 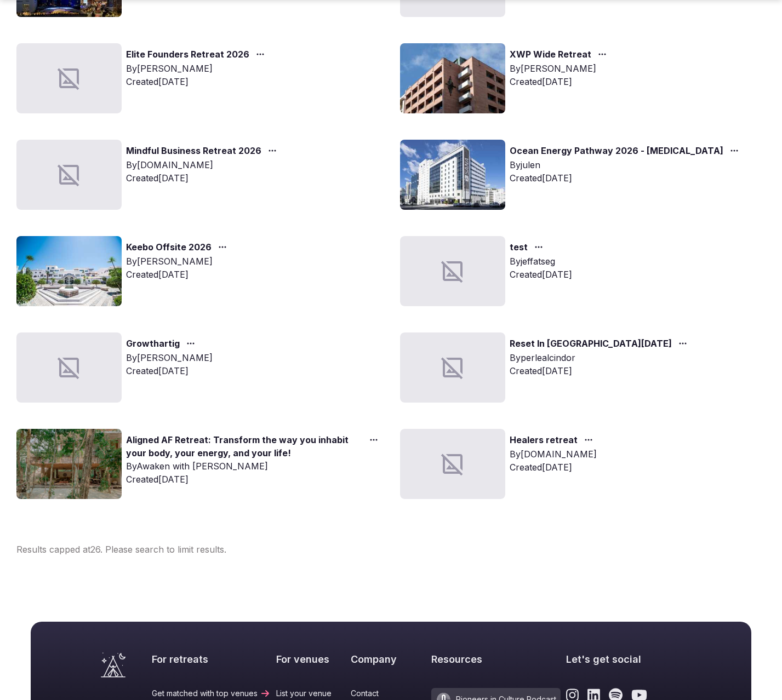 I want to click on div: By julen, so click(x=626, y=165).